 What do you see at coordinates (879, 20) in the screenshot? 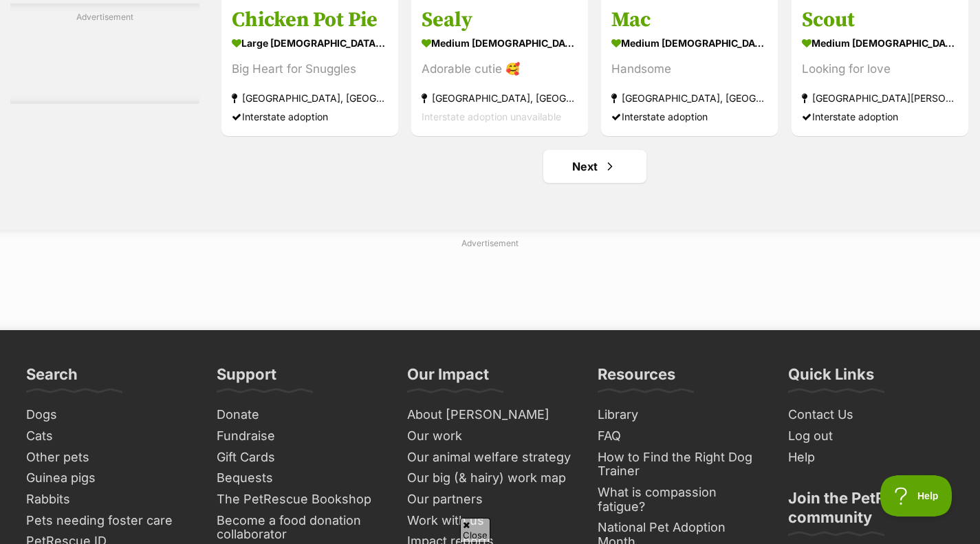
I see `h3: Scout` at bounding box center [879, 20].